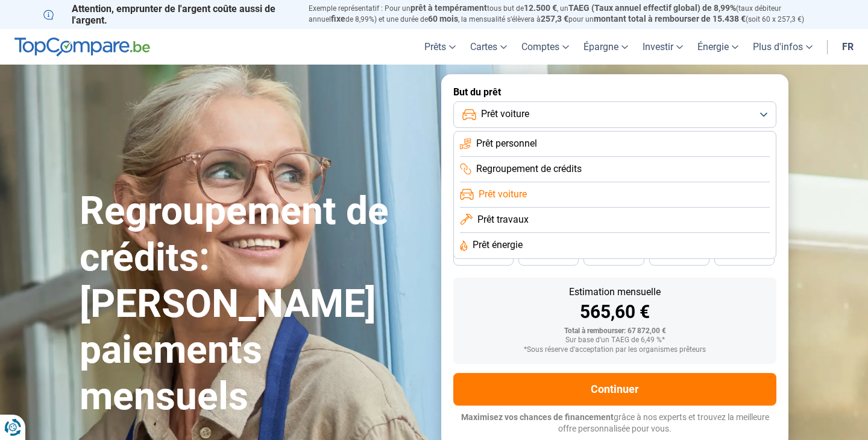 The height and width of the screenshot is (440, 868). What do you see at coordinates (615, 331) in the screenshot?
I see `div: Total à rembourser: 67 872,00 €` at bounding box center [615, 331].